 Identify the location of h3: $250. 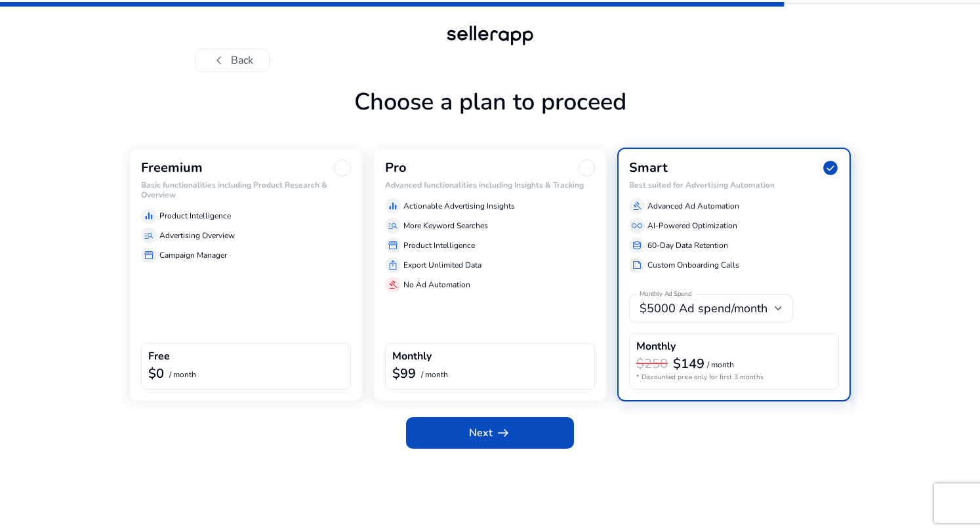
(652, 365).